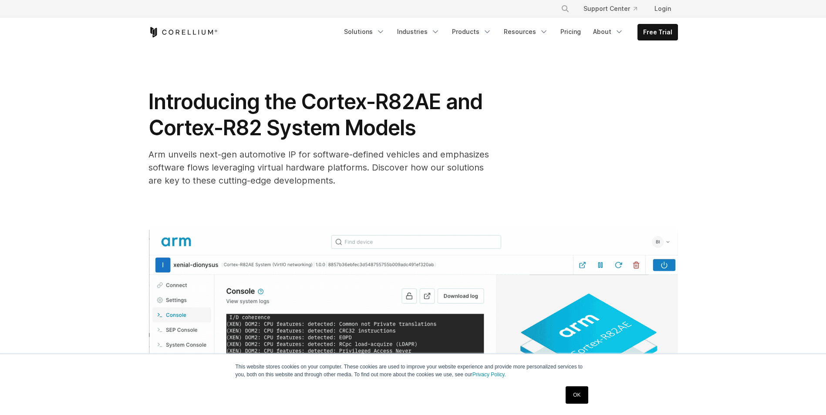  I want to click on a: Industries, so click(418, 32).